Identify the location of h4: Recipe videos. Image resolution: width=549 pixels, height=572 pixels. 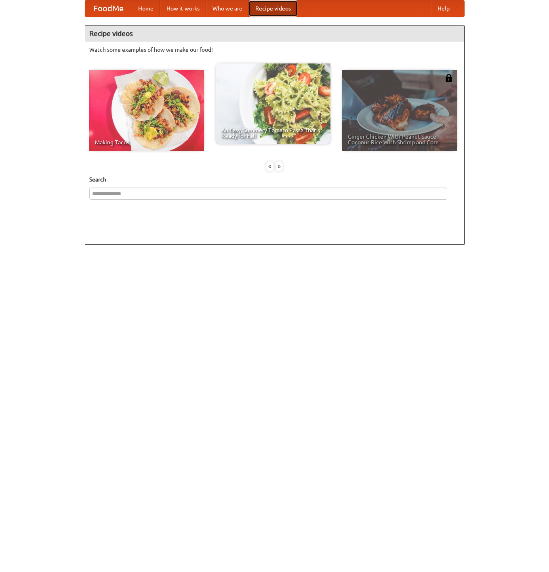
(275, 34).